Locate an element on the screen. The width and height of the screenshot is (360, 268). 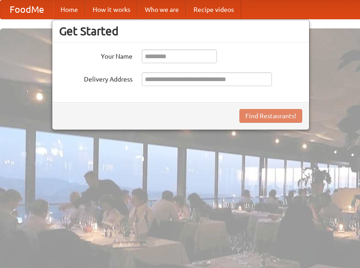
label: Your Name is located at coordinates (96, 55).